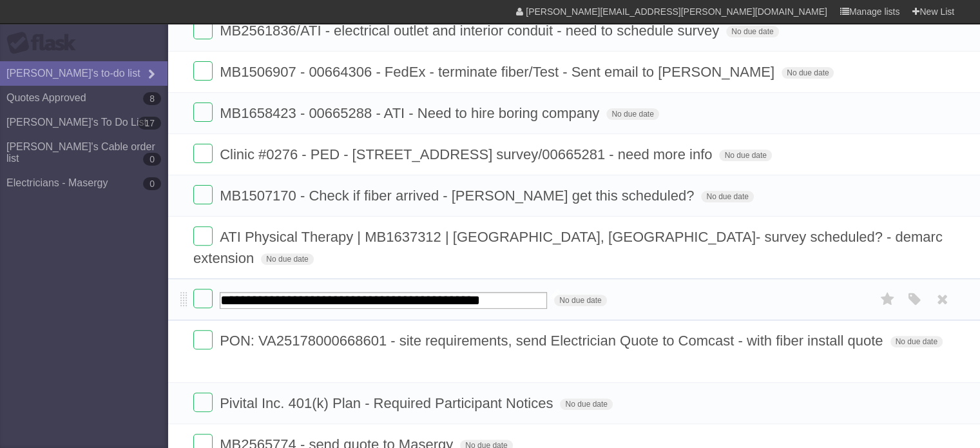 Image resolution: width=980 pixels, height=448 pixels. What do you see at coordinates (152, 98) in the screenshot?
I see `b: 8` at bounding box center [152, 98].